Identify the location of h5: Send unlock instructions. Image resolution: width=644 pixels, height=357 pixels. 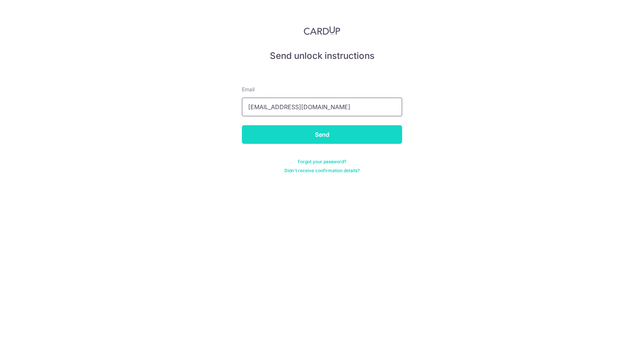
(322, 56).